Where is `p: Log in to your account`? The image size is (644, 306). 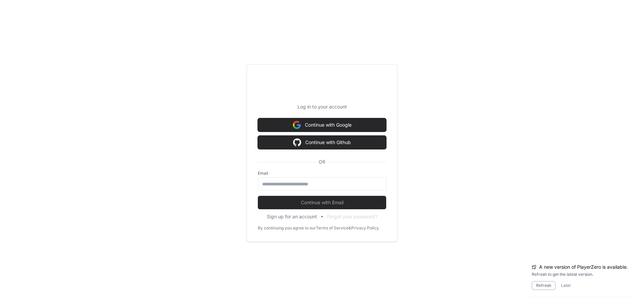 p: Log in to your account is located at coordinates (322, 107).